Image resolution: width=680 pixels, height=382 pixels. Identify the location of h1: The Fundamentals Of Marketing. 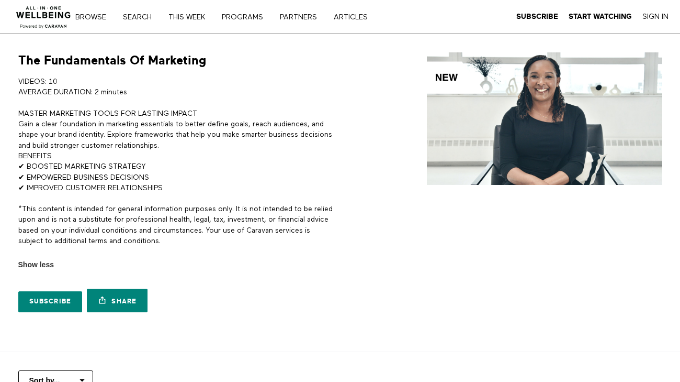
(112, 60).